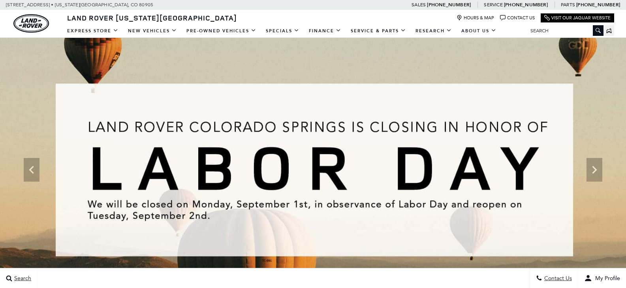 Image resolution: width=626 pixels, height=288 pixels. What do you see at coordinates (564, 31) in the screenshot?
I see `input: Search` at bounding box center [564, 31].